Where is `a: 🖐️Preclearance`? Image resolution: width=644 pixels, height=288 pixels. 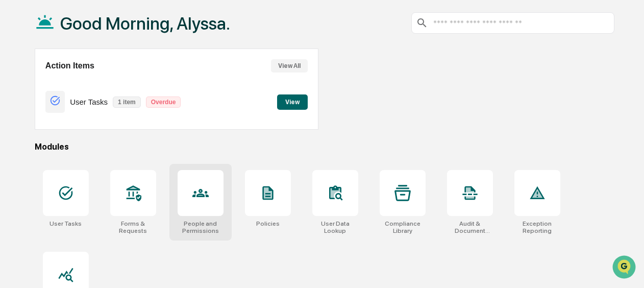
a: 🖐️Preclearance is located at coordinates (38, 133).